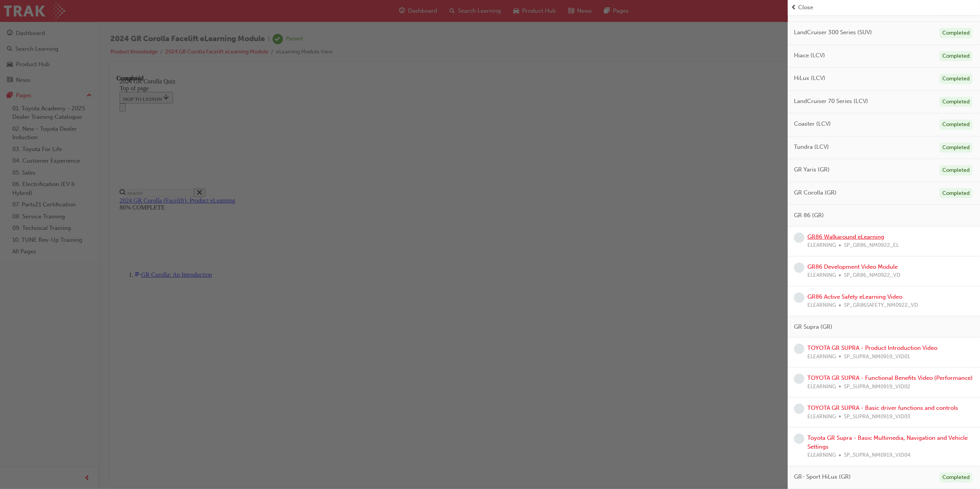 The image size is (980, 489). What do you see at coordinates (882, 408) in the screenshot?
I see `a: TOYOTA GR SUPRA - Basic driver functions and controls` at bounding box center [882, 408].